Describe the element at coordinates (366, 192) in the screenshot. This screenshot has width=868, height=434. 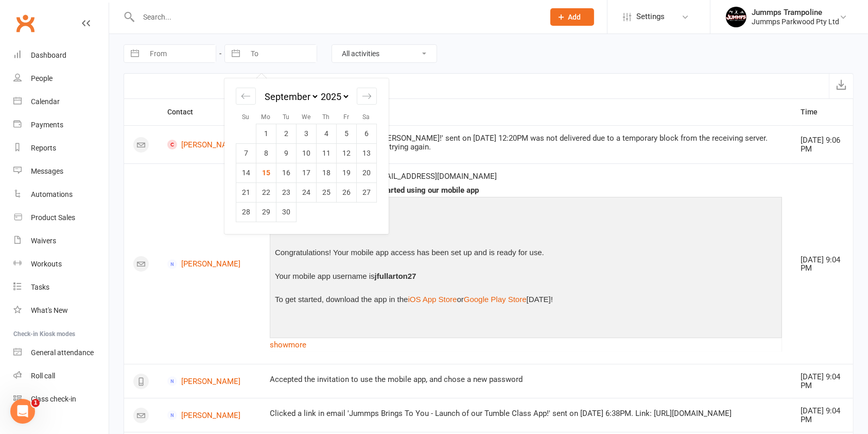
I see `td: Saturday, September 27, 2025` at that location.